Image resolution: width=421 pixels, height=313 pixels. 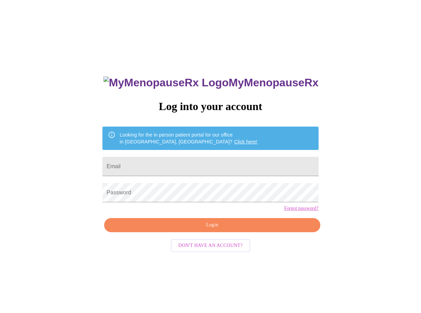 I want to click on img: MyMenopauseRx Logo, so click(x=166, y=83).